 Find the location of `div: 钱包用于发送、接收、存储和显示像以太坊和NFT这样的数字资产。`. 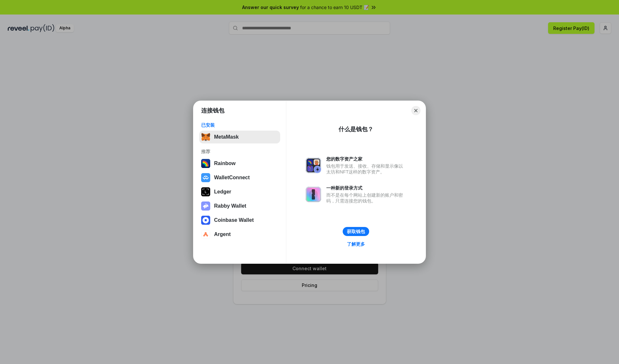

div: 钱包用于发送、接收、存储和显示像以太坊和NFT这样的数字资产。 is located at coordinates (366, 169).